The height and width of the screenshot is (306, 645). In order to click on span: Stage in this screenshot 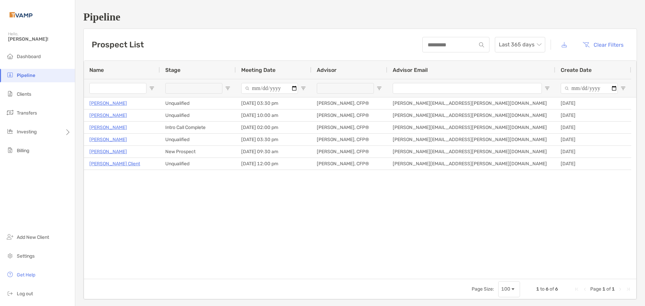, I will do `click(173, 70)`.